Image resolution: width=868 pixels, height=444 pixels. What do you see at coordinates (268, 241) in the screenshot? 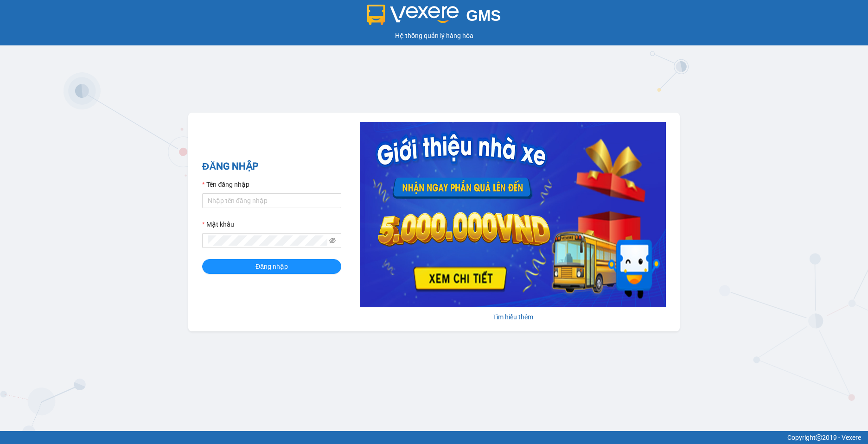
I see `input: Mật khẩu` at bounding box center [268, 241].